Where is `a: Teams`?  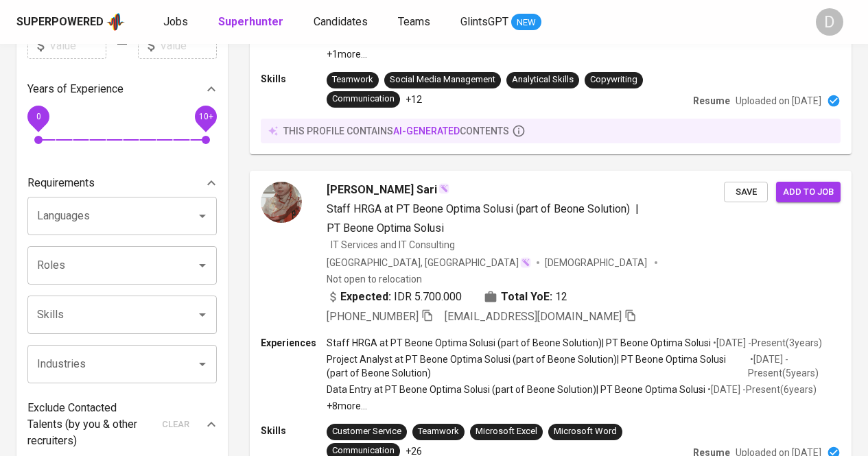
a: Teams is located at coordinates (415, 22).